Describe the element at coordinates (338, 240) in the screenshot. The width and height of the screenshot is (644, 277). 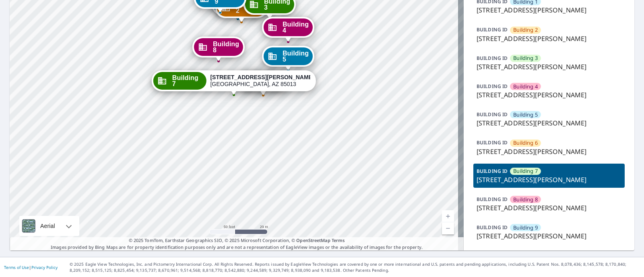
I see `a: Terms` at that location.